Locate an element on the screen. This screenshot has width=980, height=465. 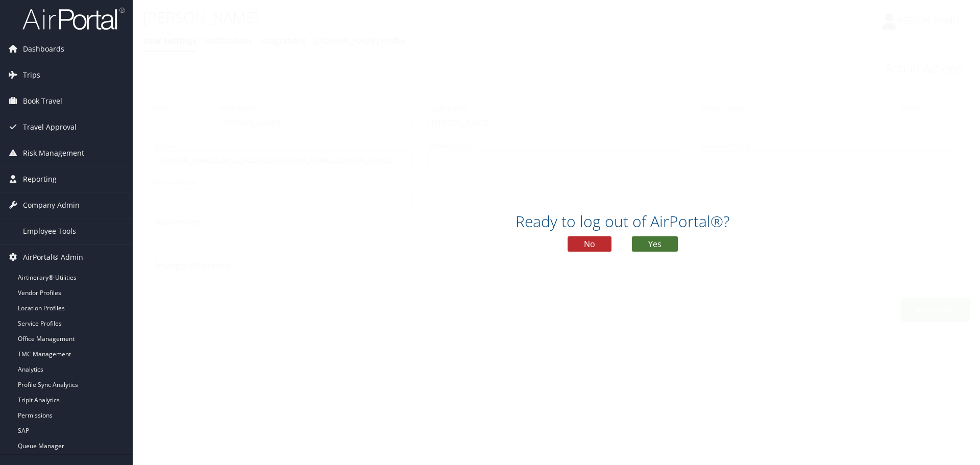
span: Risk Management is located at coordinates (54, 153).